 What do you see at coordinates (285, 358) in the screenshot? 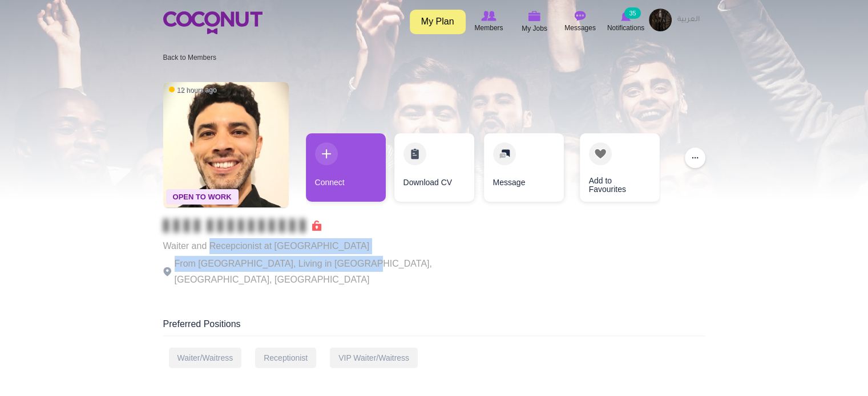
I see `div: Receptionist` at bounding box center [285, 358].